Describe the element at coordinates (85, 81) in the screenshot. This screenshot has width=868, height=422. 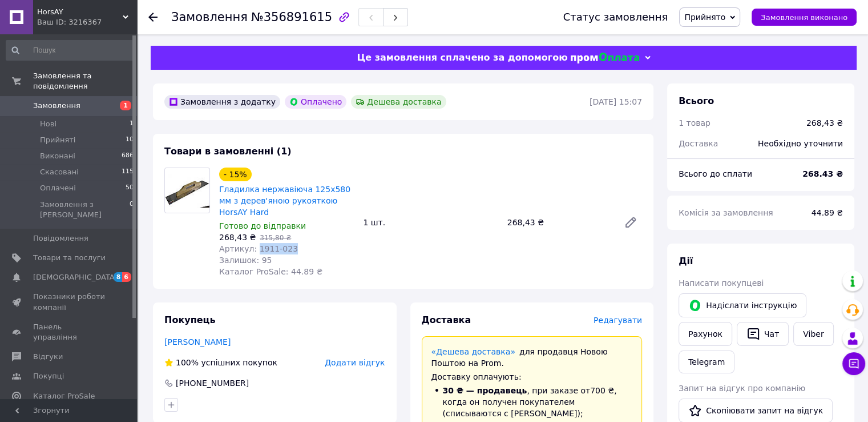
I see `span: Замовлення та повідомлення` at that location.